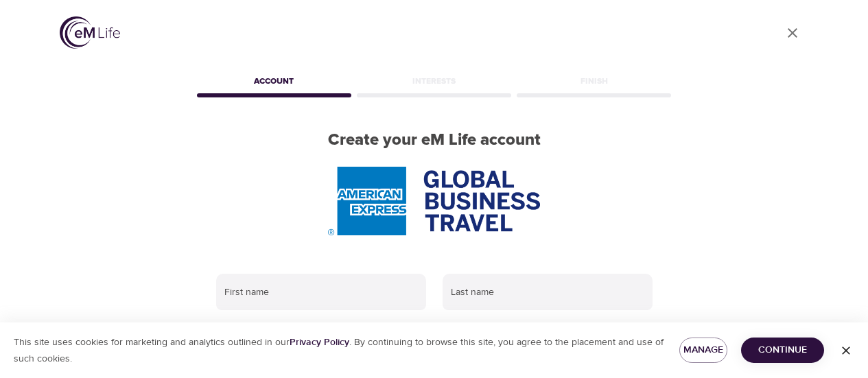 Image resolution: width=868 pixels, height=378 pixels. Describe the element at coordinates (703, 350) in the screenshot. I see `button: Manage` at that location.